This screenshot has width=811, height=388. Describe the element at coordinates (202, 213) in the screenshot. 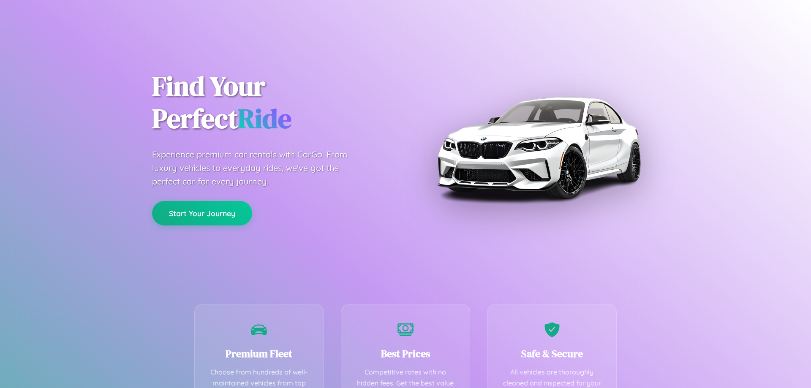

I see `button: Start Your Journey` at that location.